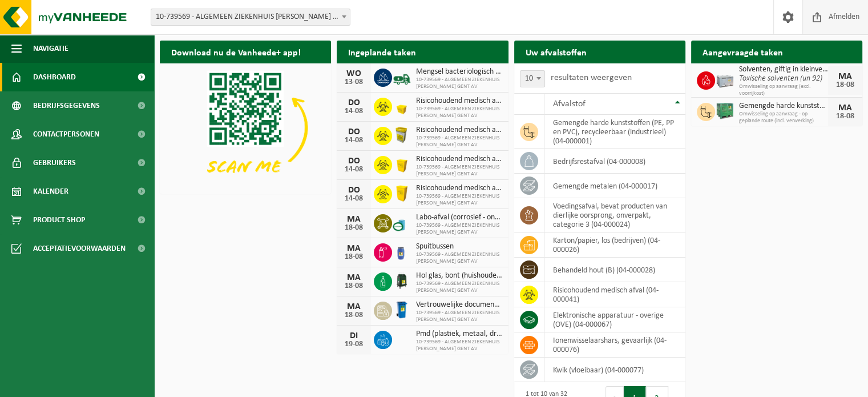 This screenshot has width=868, height=397. Describe the element at coordinates (402, 76) in the screenshot. I see `img: BL-LQ-LV` at that location.